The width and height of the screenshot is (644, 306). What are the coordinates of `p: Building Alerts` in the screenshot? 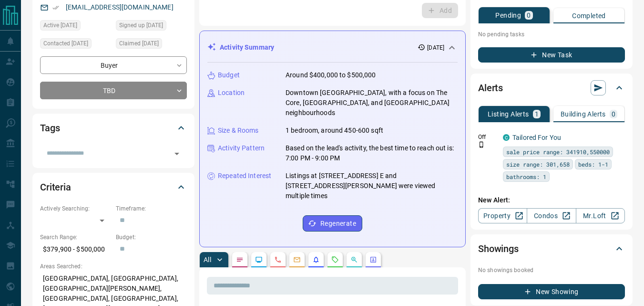 It's located at (583, 114).